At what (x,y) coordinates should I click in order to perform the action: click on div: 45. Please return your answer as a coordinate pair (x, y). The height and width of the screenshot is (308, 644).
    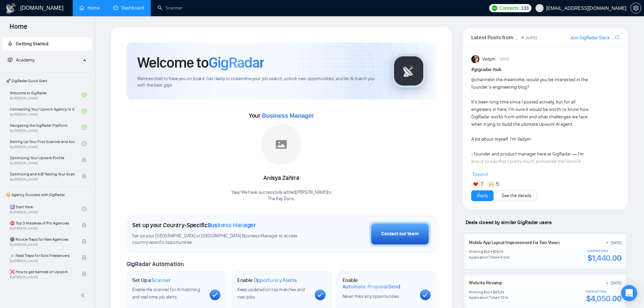
    Looking at the image, I should click on (497, 292).